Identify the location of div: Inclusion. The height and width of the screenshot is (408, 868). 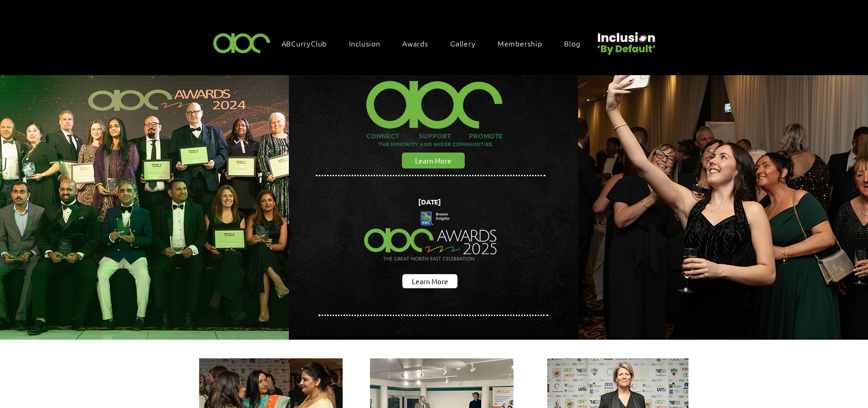
(369, 44).